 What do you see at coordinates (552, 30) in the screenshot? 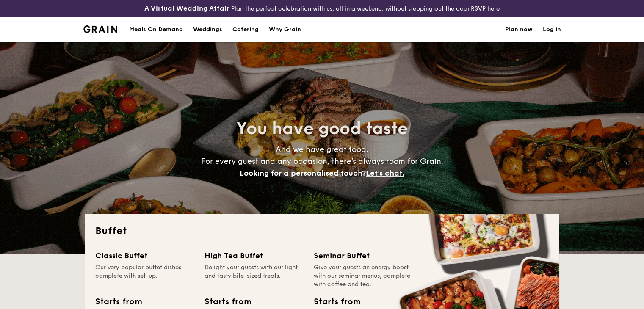
I see `a: Log in` at bounding box center [552, 30].